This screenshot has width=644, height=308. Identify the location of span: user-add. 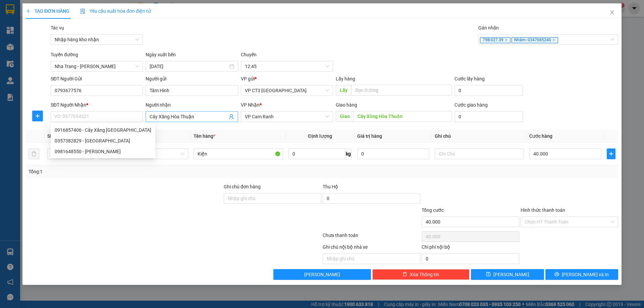
(232, 117).